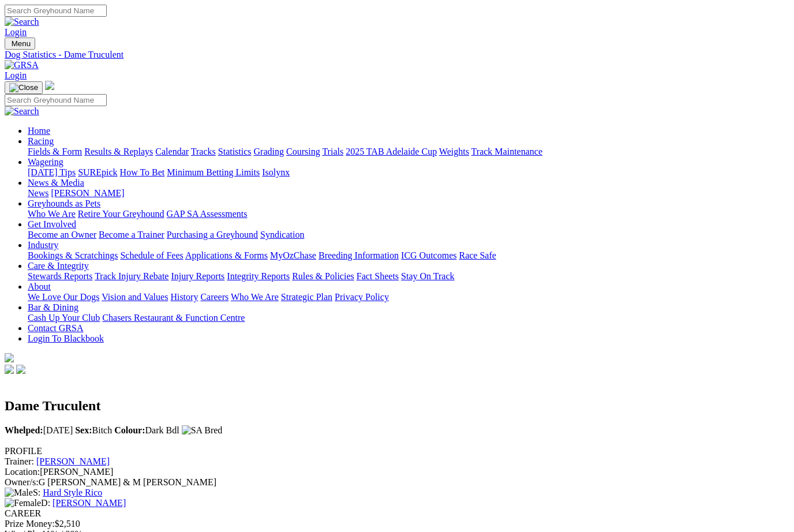  Describe the element at coordinates (98, 172) in the screenshot. I see `a: SUREpick` at that location.